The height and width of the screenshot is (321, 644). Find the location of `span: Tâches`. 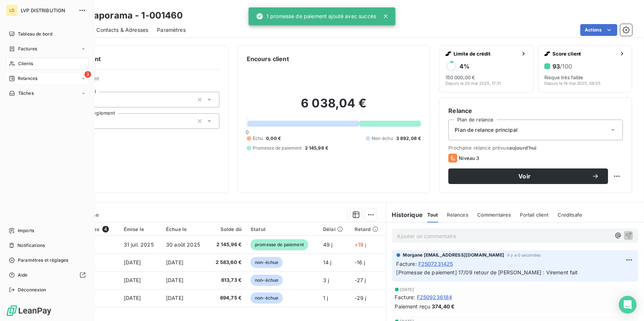

span: Tâches is located at coordinates (26, 93).